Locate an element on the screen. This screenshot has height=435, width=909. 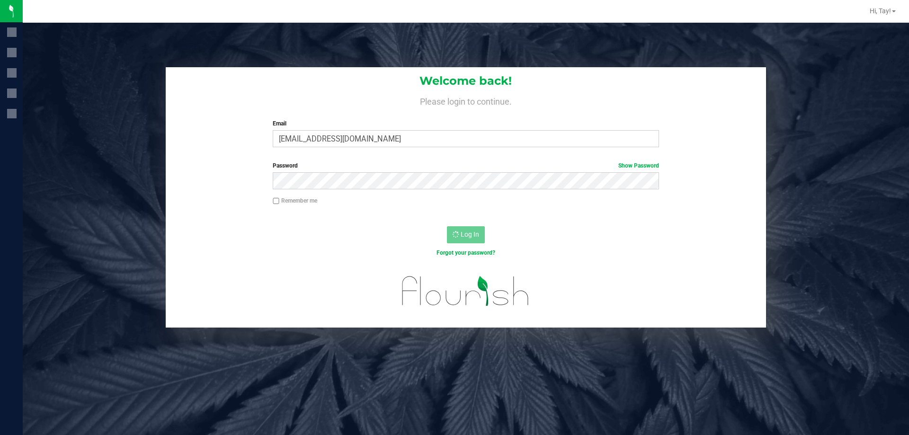
span: Password is located at coordinates (285, 166).